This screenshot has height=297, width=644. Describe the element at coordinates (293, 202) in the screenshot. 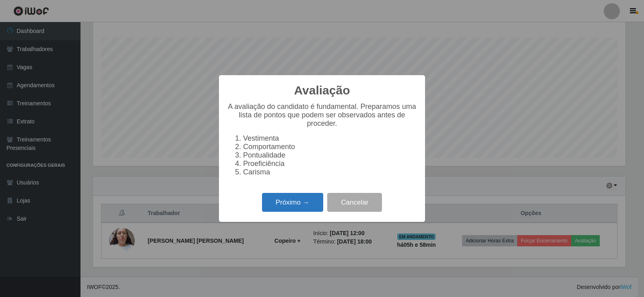

I see `button: Próximo →` at that location.